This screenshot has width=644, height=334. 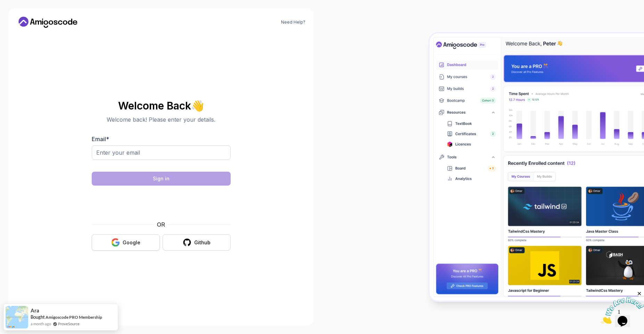 I want to click on a: Amigoscode PRO Membership, so click(x=74, y=317).